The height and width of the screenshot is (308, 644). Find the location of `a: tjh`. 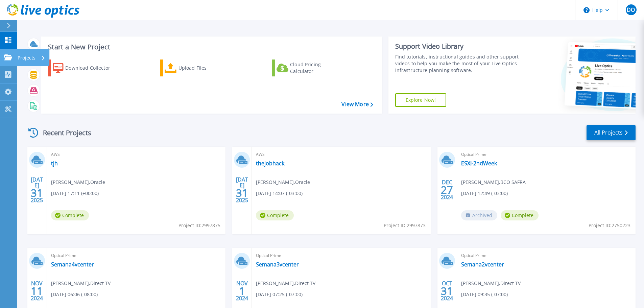

a: tjh is located at coordinates (55, 163).